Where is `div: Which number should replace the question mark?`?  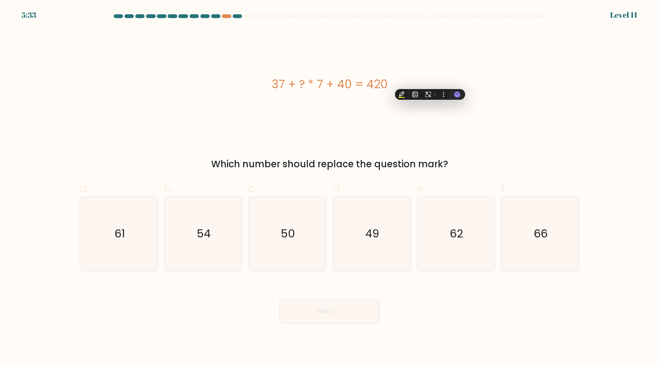
div: Which number should replace the question mark? is located at coordinates (330, 164).